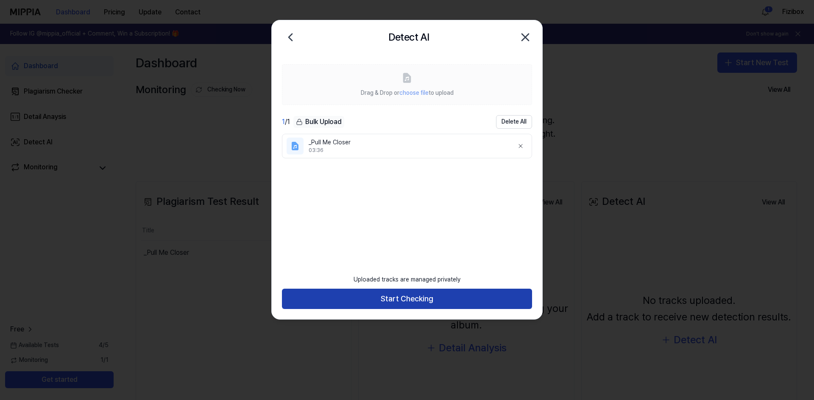  I want to click on span: 1, so click(283, 122).